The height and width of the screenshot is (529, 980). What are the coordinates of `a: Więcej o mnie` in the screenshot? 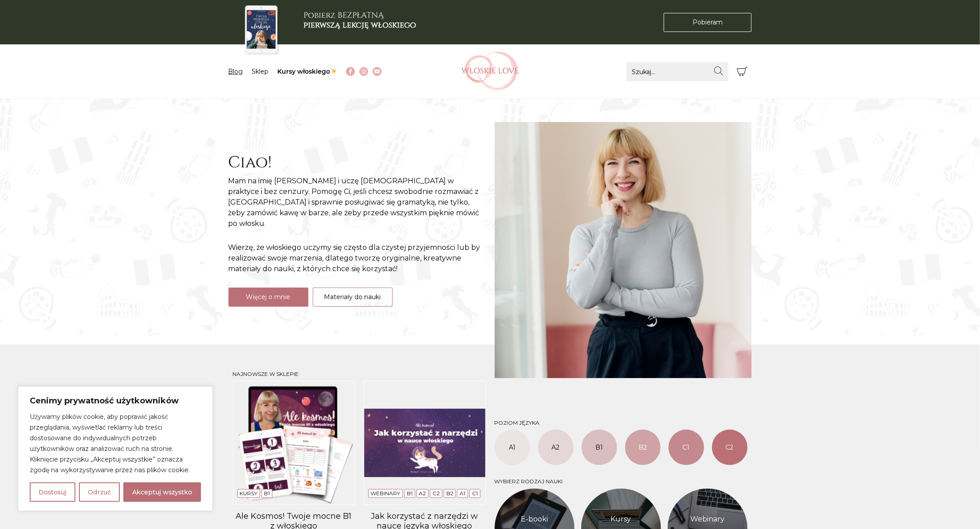 It's located at (268, 297).